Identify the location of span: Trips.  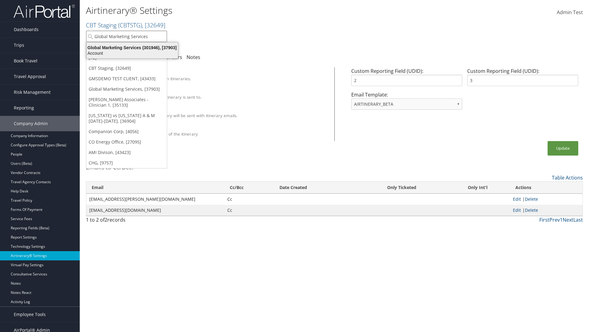
(19, 45).